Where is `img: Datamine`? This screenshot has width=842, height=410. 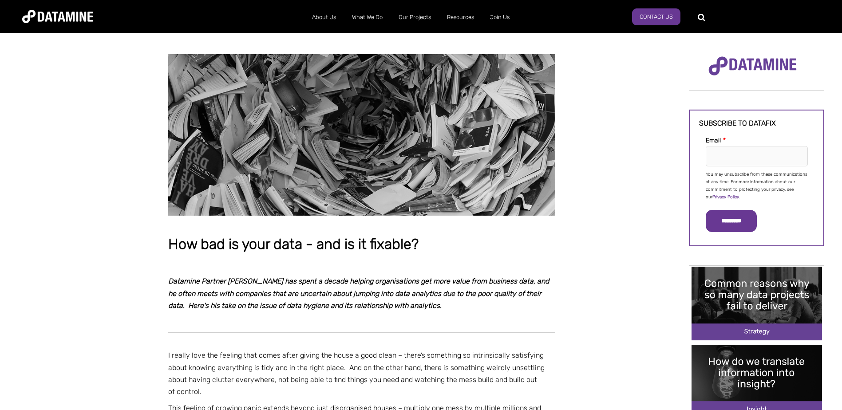 img: Datamine is located at coordinates (58, 16).